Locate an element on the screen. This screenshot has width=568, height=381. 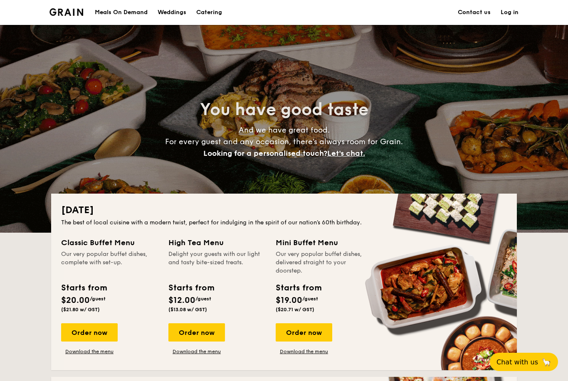
span: Let's chat. is located at coordinates (346, 153).